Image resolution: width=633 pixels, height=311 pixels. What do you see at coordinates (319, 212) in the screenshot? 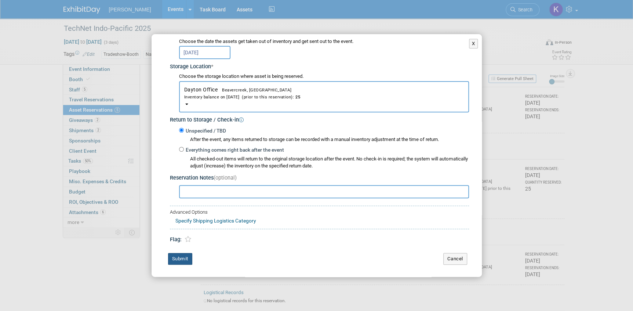
I see `div: Advanced Options` at bounding box center [319, 212].